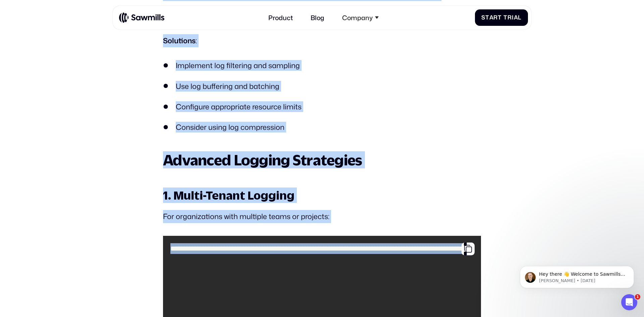 The width and height of the screenshot is (644, 317). Describe the element at coordinates (502, 17) in the screenshot. I see `a: StartTrial` at that location.